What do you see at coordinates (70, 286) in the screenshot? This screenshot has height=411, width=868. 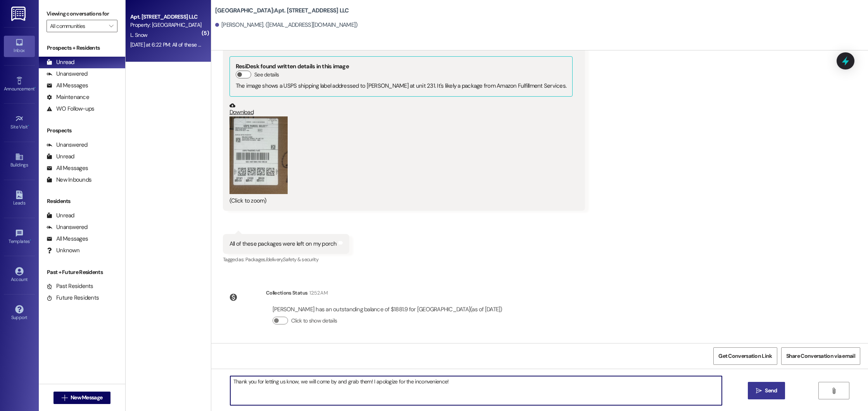 I see `div: Past Residents` at bounding box center [70, 286].